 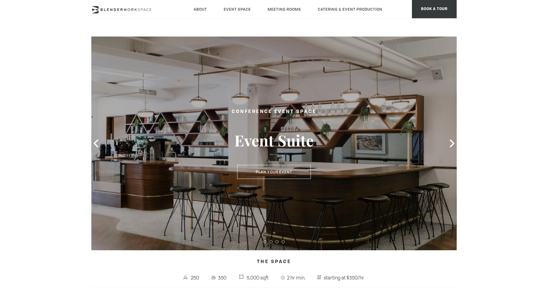 What do you see at coordinates (344, 278) in the screenshot?
I see `span: starting at $350/hr` at bounding box center [344, 278].